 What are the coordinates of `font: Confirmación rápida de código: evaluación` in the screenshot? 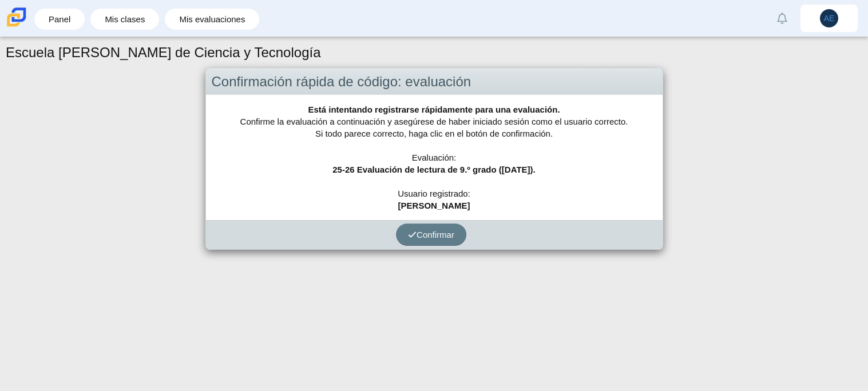 It's located at (342, 81).